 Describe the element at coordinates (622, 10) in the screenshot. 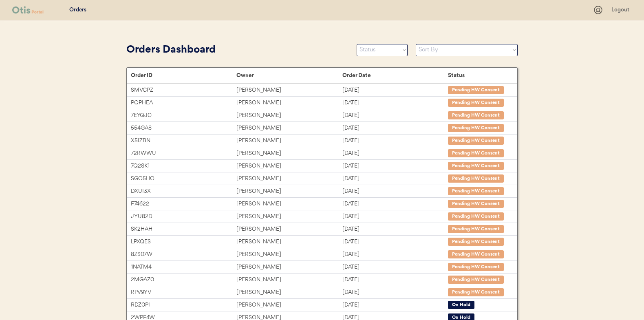

I see `div: Logout` at that location.